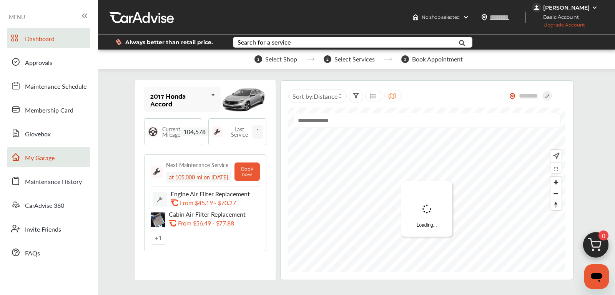  Describe the element at coordinates (556, 205) in the screenshot. I see `span: Reset bearing to north` at that location.